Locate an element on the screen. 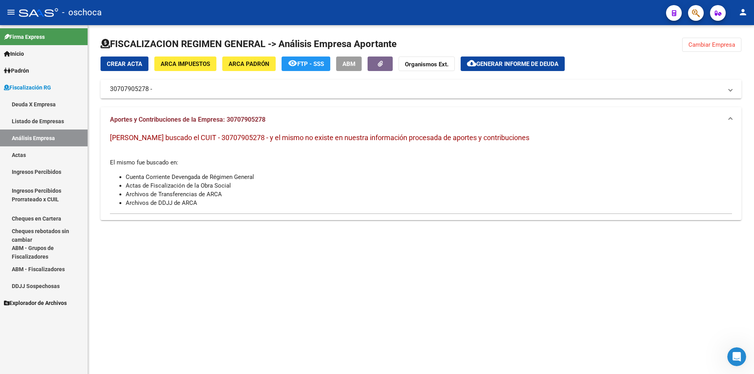 The height and width of the screenshot is (374, 754). span: Padrón is located at coordinates (16, 71).